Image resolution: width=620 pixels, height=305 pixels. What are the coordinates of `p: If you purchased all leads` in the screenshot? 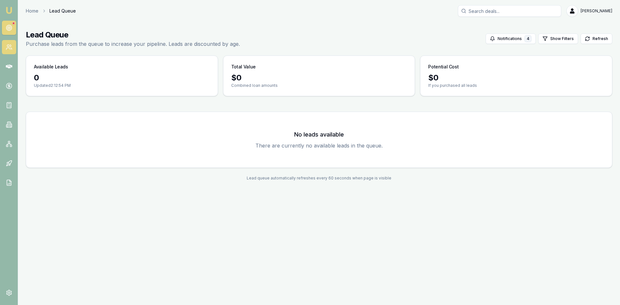 It's located at (516, 86).